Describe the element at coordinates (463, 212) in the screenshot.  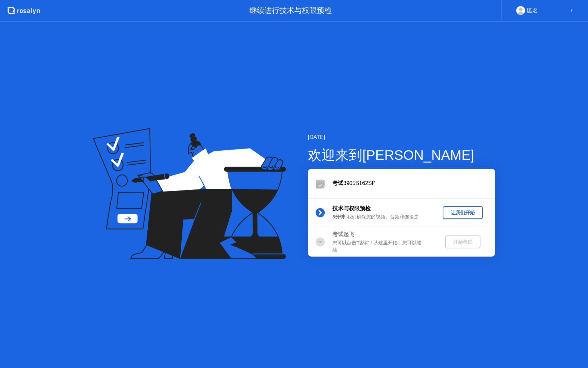
I see `button: 让我们开始` at that location.